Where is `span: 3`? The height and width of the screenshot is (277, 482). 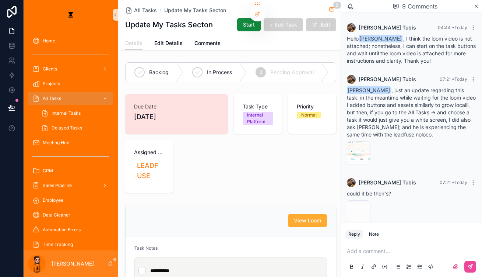
span: 3 is located at coordinates (261, 72).